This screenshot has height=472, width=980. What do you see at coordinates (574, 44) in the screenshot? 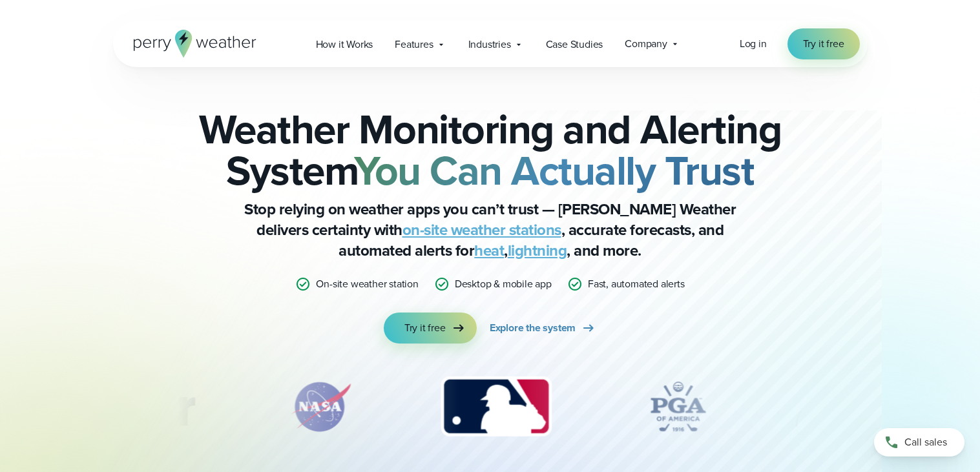
I see `a: Case Studies` at bounding box center [574, 44].